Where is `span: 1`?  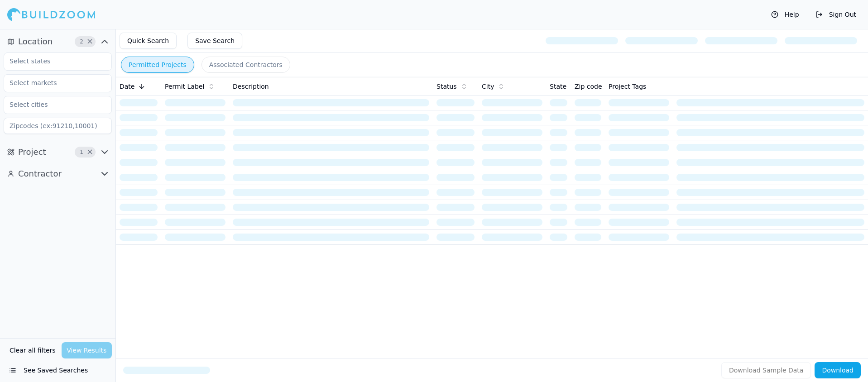
span: 1 is located at coordinates (82, 152).